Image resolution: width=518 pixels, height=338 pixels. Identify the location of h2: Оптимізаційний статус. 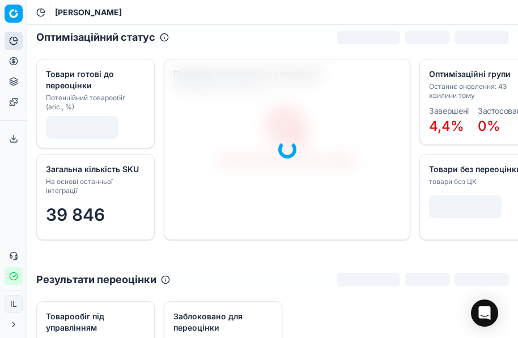
(96, 37).